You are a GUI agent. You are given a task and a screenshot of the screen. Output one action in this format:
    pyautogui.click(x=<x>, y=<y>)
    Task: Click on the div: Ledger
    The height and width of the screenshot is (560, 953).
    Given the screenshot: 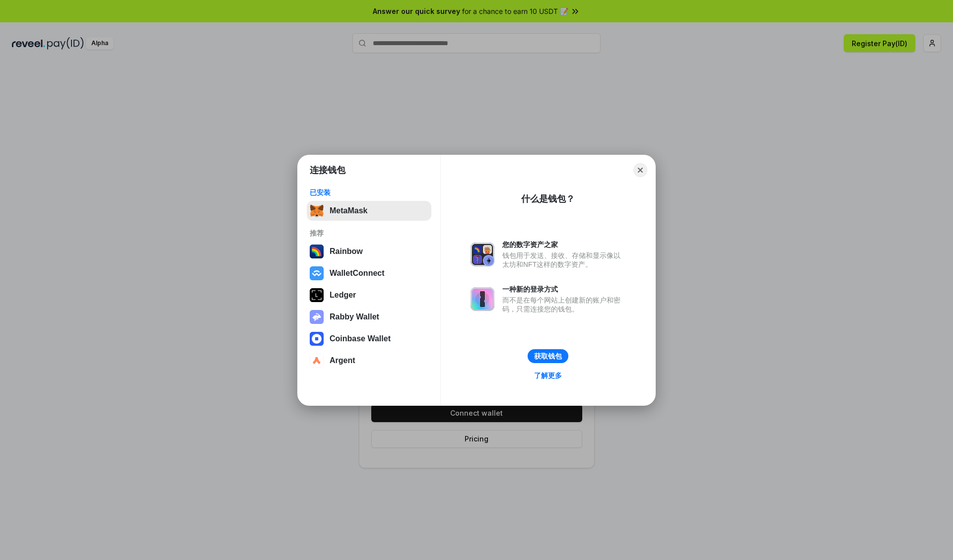 What is the action you would take?
    pyautogui.click(x=343, y=295)
    